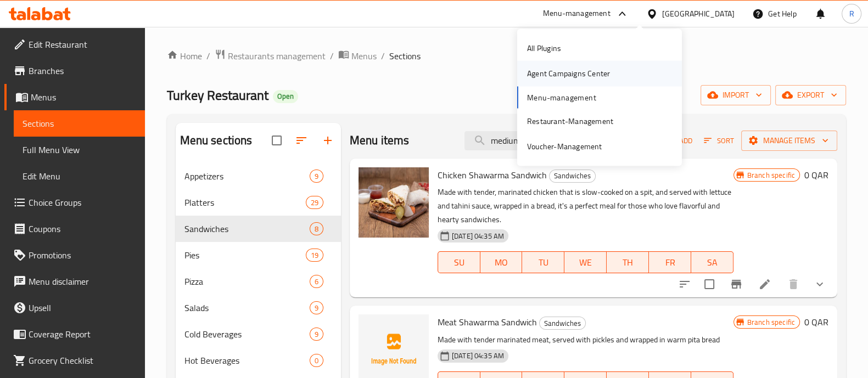  Describe the element at coordinates (316, 361) in the screenshot. I see `span: 0` at that location.